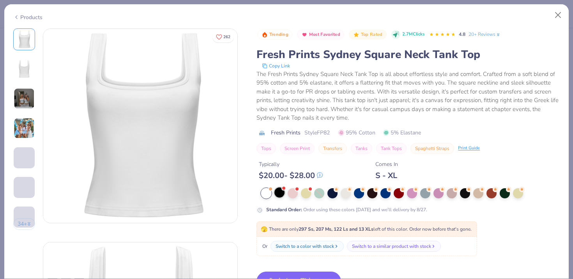 The image size is (573, 279). I want to click on div: S - XL, so click(387, 175).